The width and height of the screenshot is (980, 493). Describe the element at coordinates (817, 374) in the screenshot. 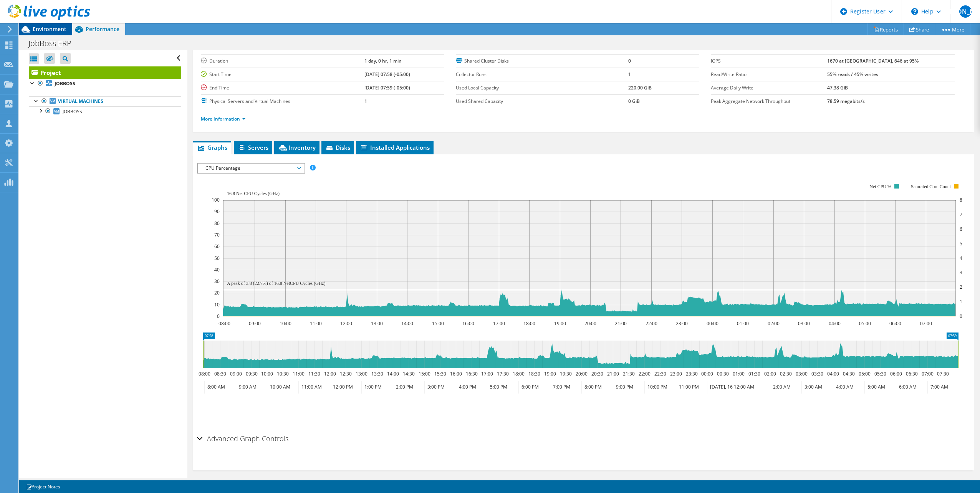

I see `text: 03:30` at that location.